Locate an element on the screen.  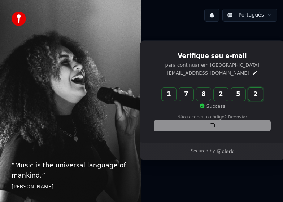
img: youka is located at coordinates (19, 19).